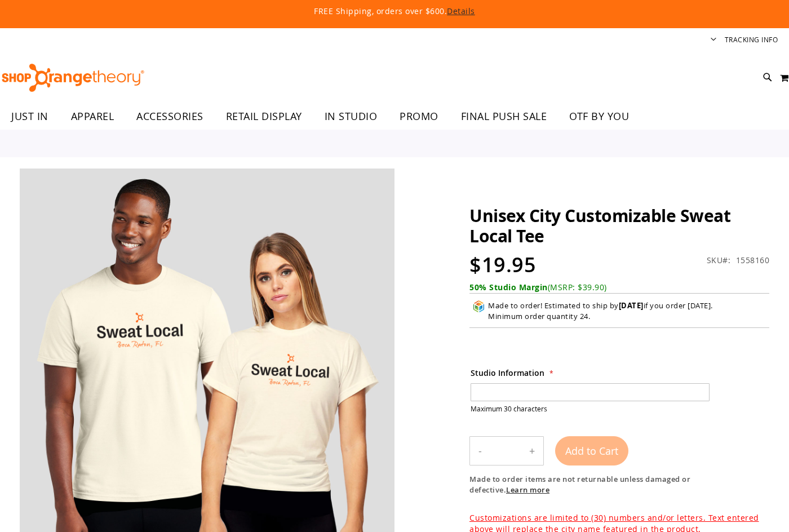  What do you see at coordinates (751, 39) in the screenshot?
I see `a: Tracking Info` at bounding box center [751, 39].